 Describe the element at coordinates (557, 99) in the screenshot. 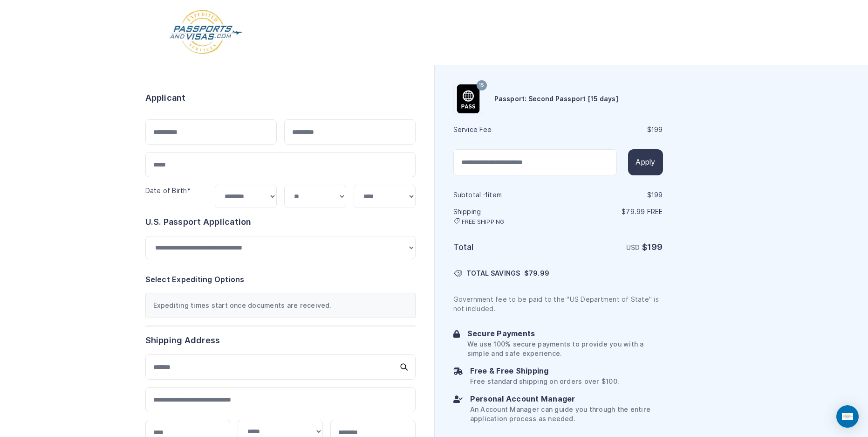

I see `h6: Passport: Second Passport [15 days]` at that location.